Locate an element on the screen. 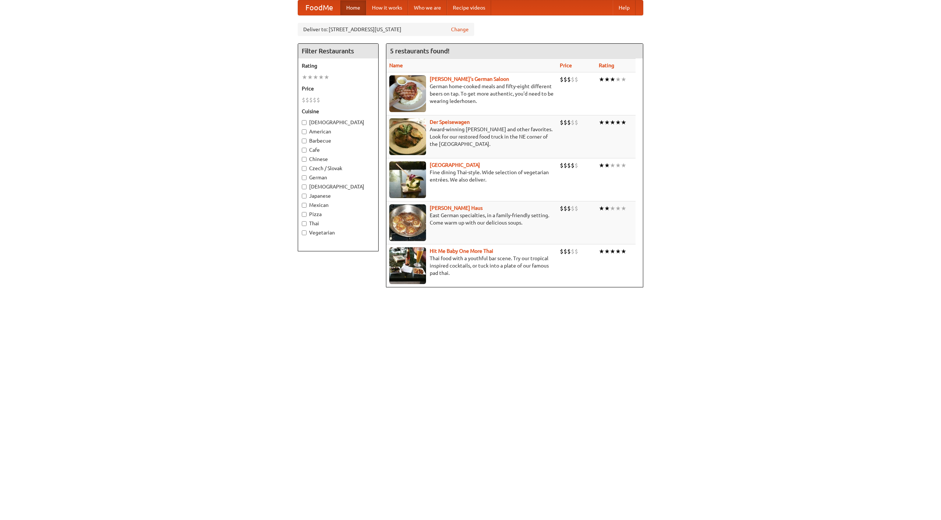  label: Mexican is located at coordinates (338, 205).